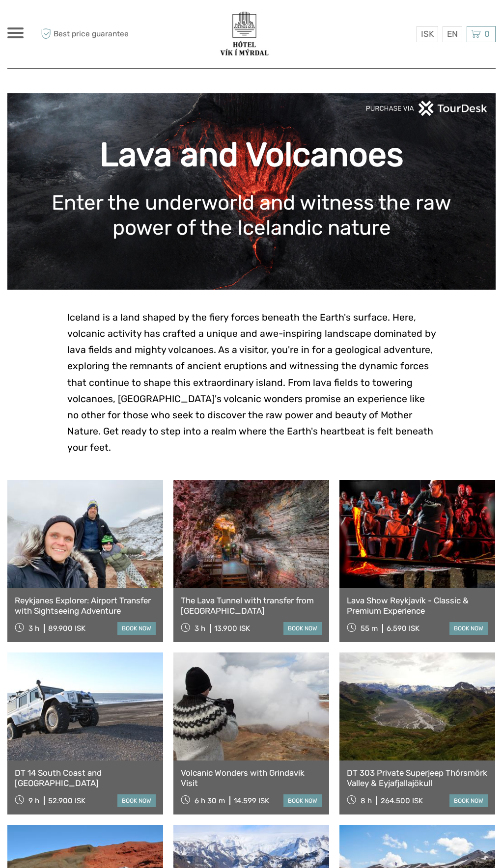 The height and width of the screenshot is (868, 503). I want to click on div: 264.500 ISK, so click(402, 801).